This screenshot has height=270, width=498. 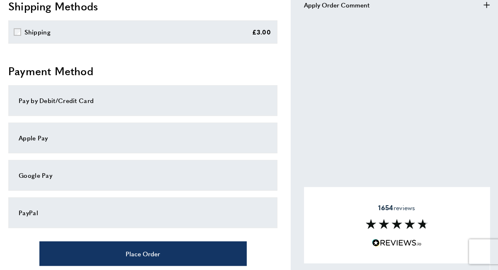 I want to click on div: Apple Pay, so click(x=143, y=138).